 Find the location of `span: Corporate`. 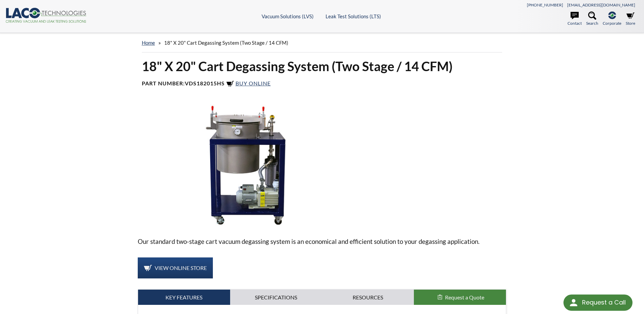

span: Corporate is located at coordinates (612, 23).